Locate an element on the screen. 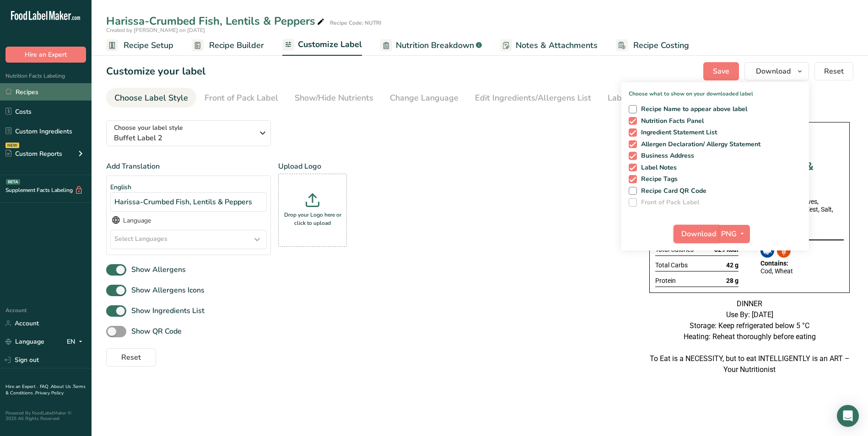 The image size is (868, 436). p: Choose what to show on your downloaded label is located at coordinates (715, 90).